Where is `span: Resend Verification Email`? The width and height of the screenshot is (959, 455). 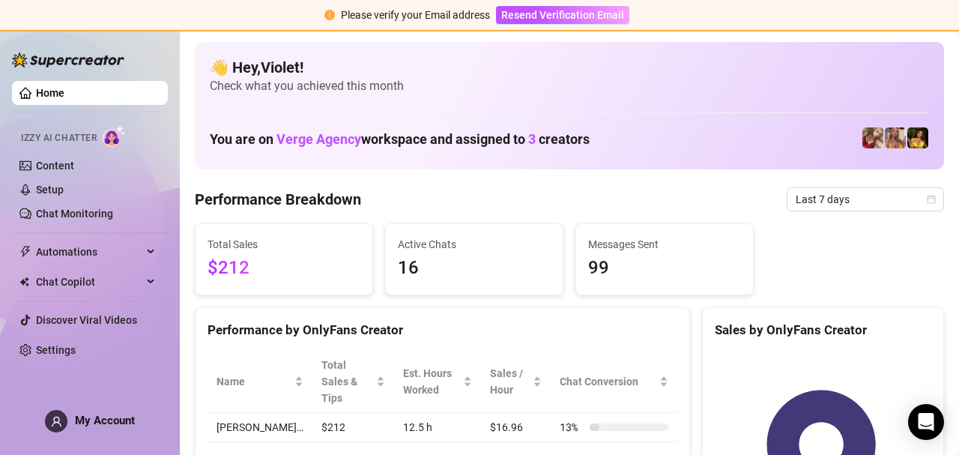 span: Resend Verification Email is located at coordinates (563, 15).